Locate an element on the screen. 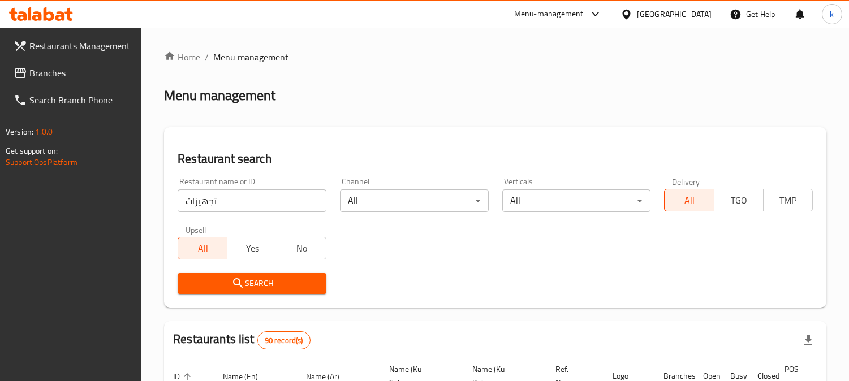 This screenshot has height=381, width=849. span: Version: is located at coordinates (19, 132).